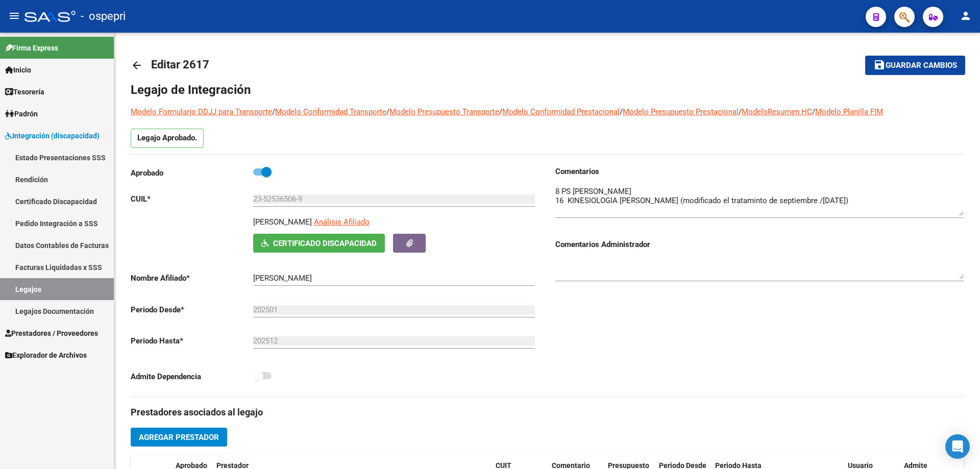 The height and width of the screenshot is (469, 980). What do you see at coordinates (957, 447) in the screenshot?
I see `div: Open Intercom Messenger` at bounding box center [957, 447].